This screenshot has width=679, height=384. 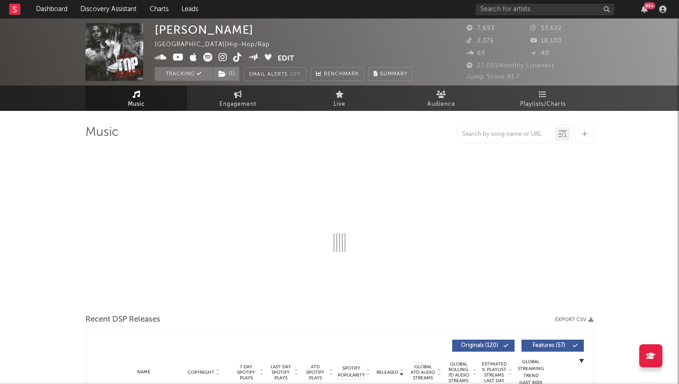 What do you see at coordinates (315, 373) in the screenshot?
I see `span: ATD Spotify Plays` at bounding box center [315, 373].